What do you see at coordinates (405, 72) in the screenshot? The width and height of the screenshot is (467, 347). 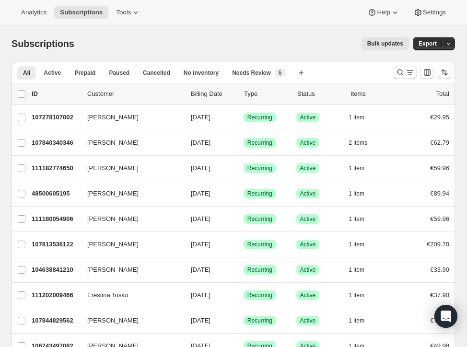 I see `button: Search and filter results` at bounding box center [405, 72].